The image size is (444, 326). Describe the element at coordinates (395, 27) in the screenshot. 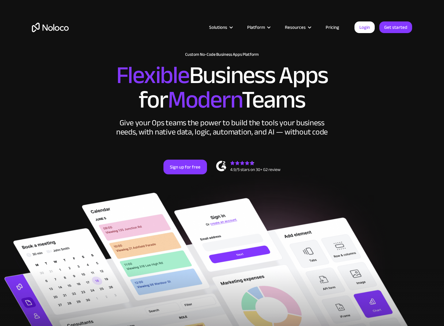

I see `a: Get started` at that location.